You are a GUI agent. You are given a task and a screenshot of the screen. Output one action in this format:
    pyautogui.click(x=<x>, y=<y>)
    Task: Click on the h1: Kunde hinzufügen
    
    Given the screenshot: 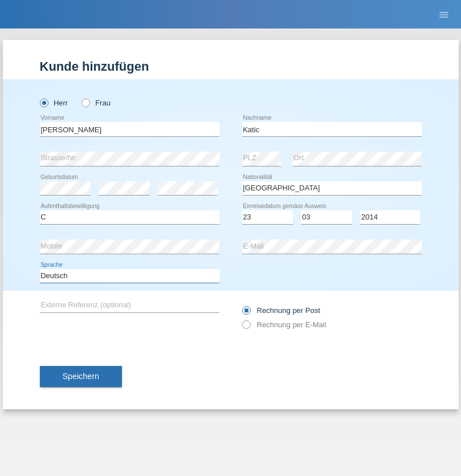 What is the action you would take?
    pyautogui.click(x=231, y=66)
    